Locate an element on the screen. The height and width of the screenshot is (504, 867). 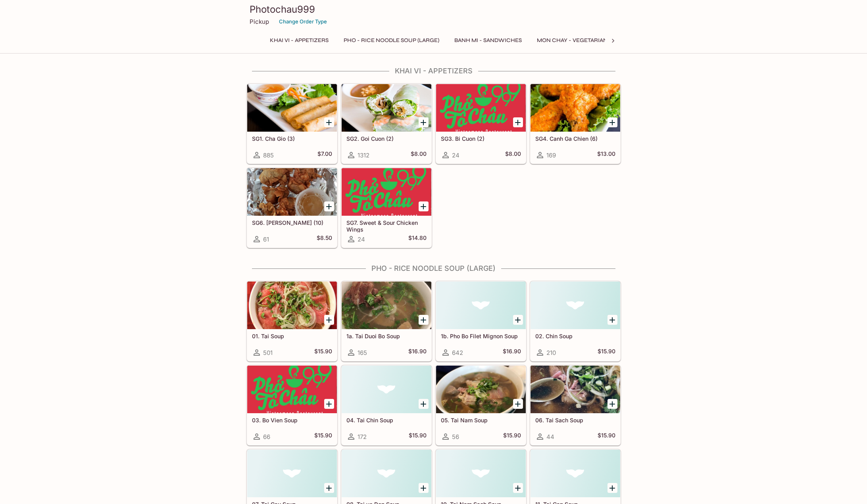
h4: Pho - Rice Noodle Soup (Large) is located at coordinates (434, 268).